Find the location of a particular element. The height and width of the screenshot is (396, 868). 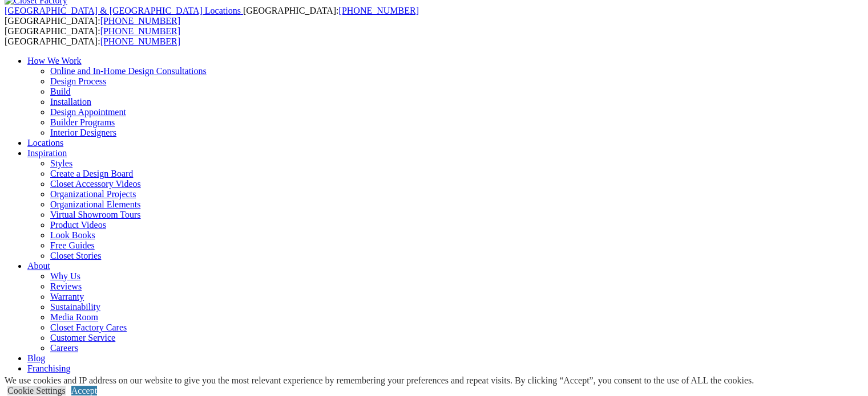

a: Franchising is located at coordinates (49, 368).